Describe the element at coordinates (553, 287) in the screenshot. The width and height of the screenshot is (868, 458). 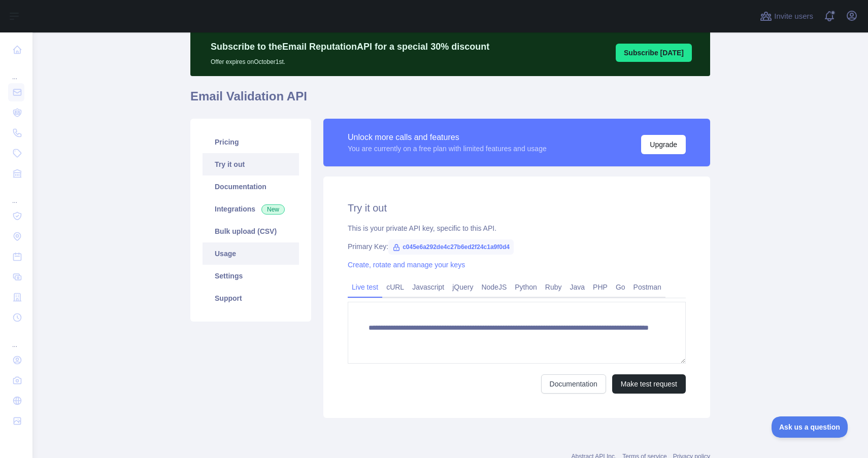
I see `a: Ruby` at that location.